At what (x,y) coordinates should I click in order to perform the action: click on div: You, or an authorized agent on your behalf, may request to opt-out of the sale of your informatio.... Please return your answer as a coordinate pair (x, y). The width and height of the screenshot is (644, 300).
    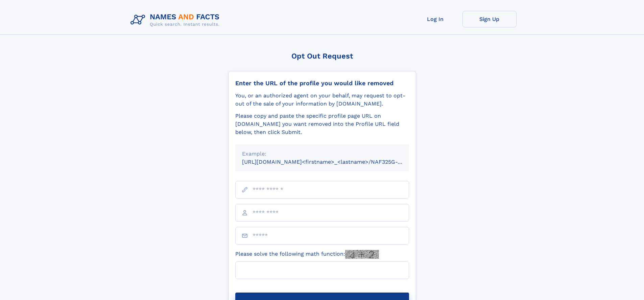
    Looking at the image, I should click on (323, 100).